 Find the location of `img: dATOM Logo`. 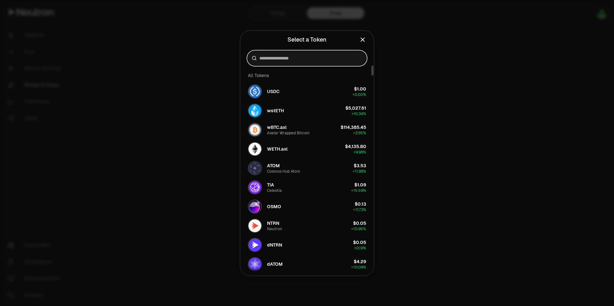

img: dATOM Logo is located at coordinates (255, 264).